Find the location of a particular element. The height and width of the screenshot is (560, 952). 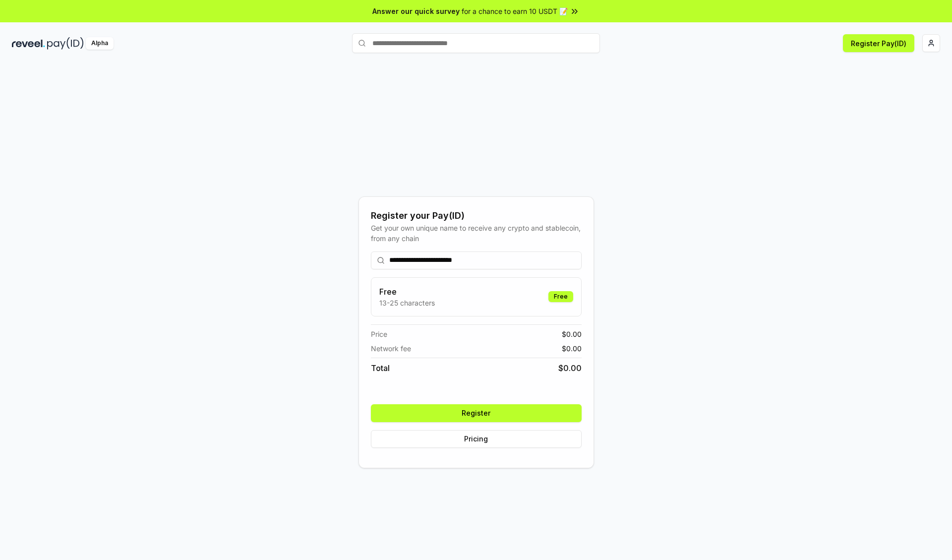

img: pay_id is located at coordinates (66, 43).